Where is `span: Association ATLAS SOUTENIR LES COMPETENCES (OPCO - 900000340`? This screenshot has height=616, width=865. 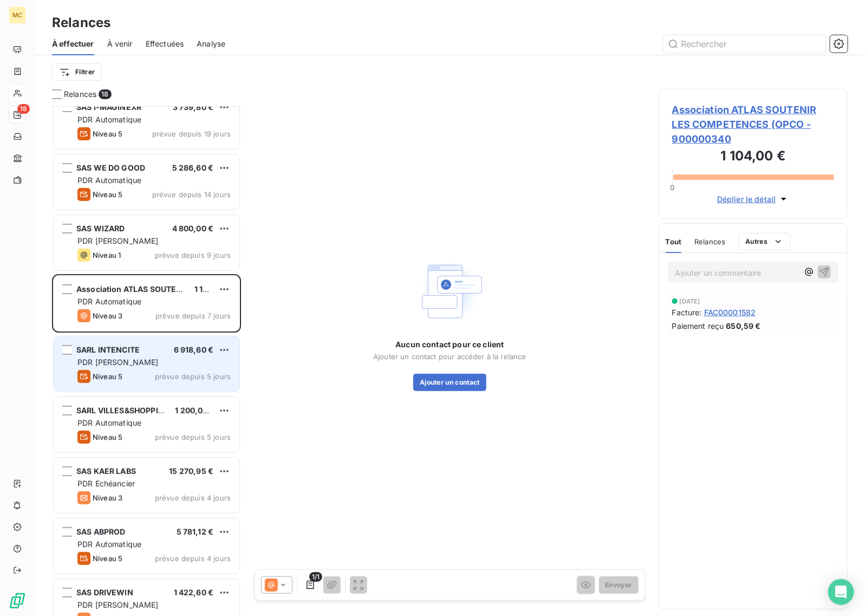
span: Association ATLAS SOUTENIR LES COMPETENCES (OPCO - 900000340 is located at coordinates (752, 124).